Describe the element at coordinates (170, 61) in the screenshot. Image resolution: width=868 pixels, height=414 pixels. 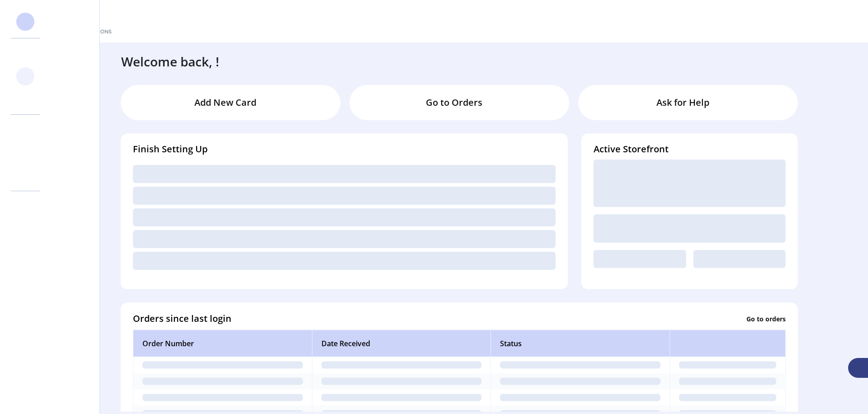
I see `h3: Welcome back, !` at that location.